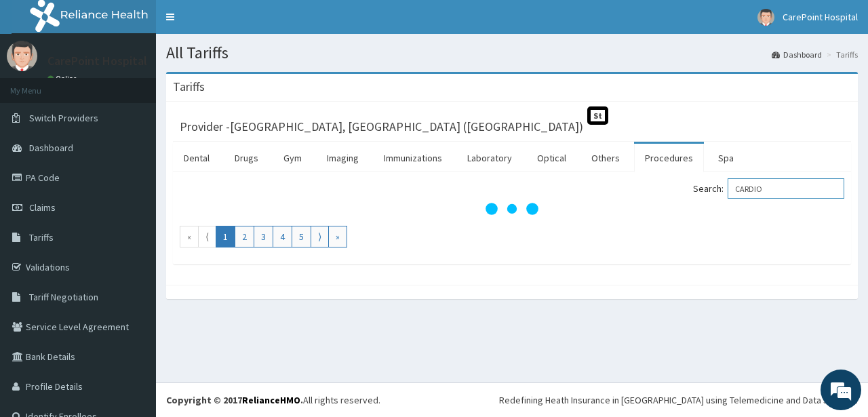  I want to click on li: Tariffs, so click(840, 54).